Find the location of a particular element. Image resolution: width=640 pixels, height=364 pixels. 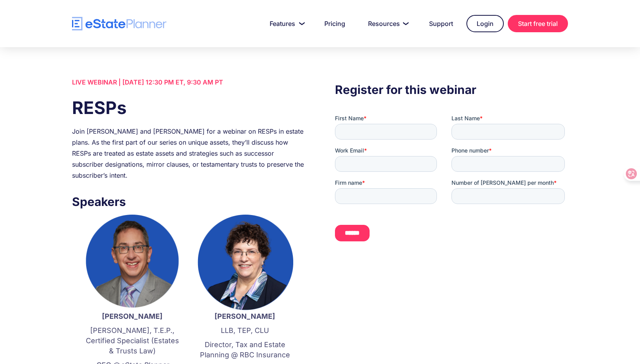

p: Director, Tax and Estate Planning @ RBC Insurance is located at coordinates (245, 350).